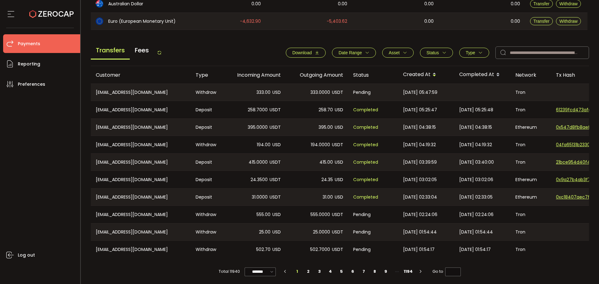 The image size is (599, 284). What do you see at coordinates (542, 21) in the screenshot?
I see `span: Transfer` at bounding box center [542, 21].